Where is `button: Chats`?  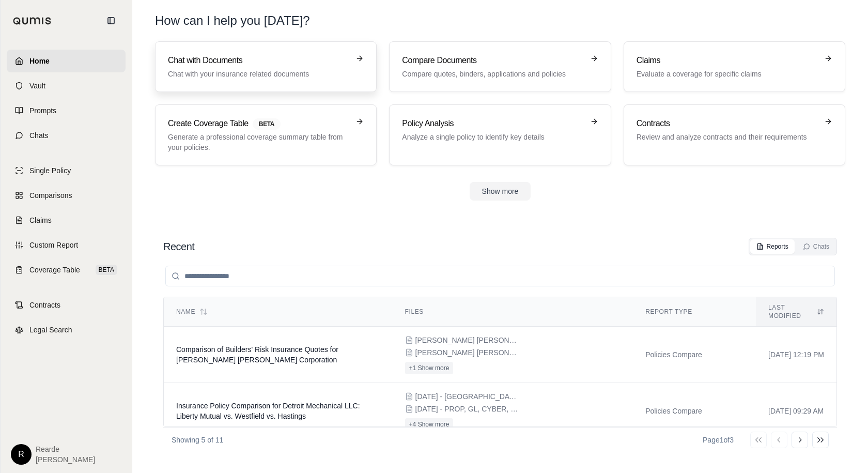
button: Chats is located at coordinates (815, 246).